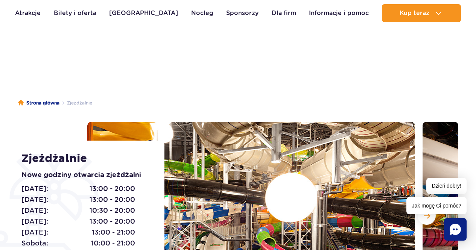  What do you see at coordinates (455, 230) in the screenshot?
I see `div: Chat` at bounding box center [455, 230].